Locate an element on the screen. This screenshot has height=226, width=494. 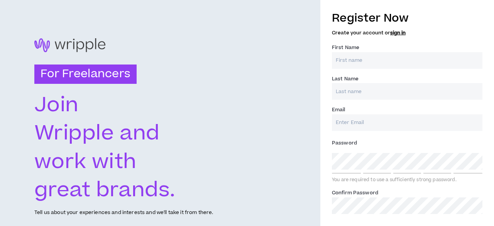
text: Wripple and is located at coordinates (97, 133).